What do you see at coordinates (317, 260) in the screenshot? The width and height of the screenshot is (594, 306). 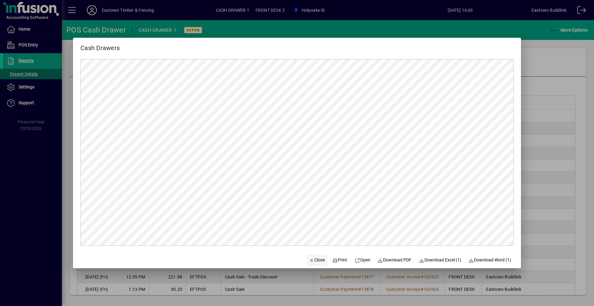 I see `button: Close` at bounding box center [317, 260].